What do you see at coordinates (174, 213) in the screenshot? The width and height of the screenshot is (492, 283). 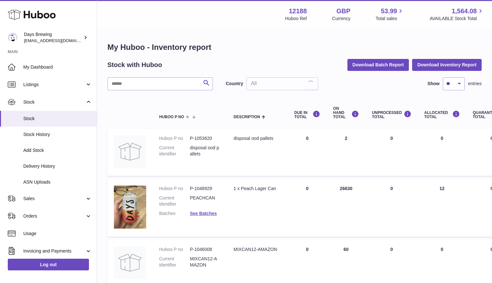 I see `dt: Batches` at bounding box center [174, 213].